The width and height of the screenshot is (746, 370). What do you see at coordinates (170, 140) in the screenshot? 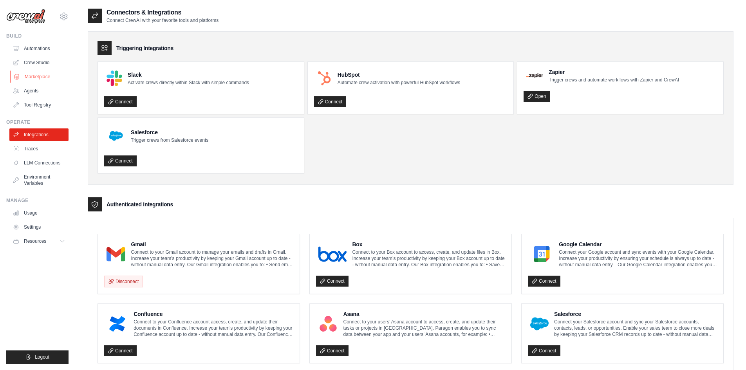
I see `p: Trigger crews from Salesforce events` at bounding box center [170, 140].